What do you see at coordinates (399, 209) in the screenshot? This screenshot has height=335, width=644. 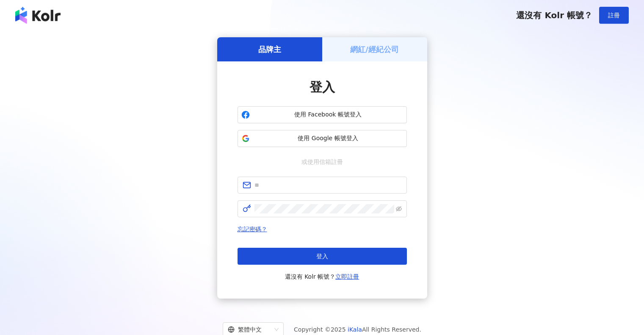 I see `span: eye-invisible` at bounding box center [399, 209].